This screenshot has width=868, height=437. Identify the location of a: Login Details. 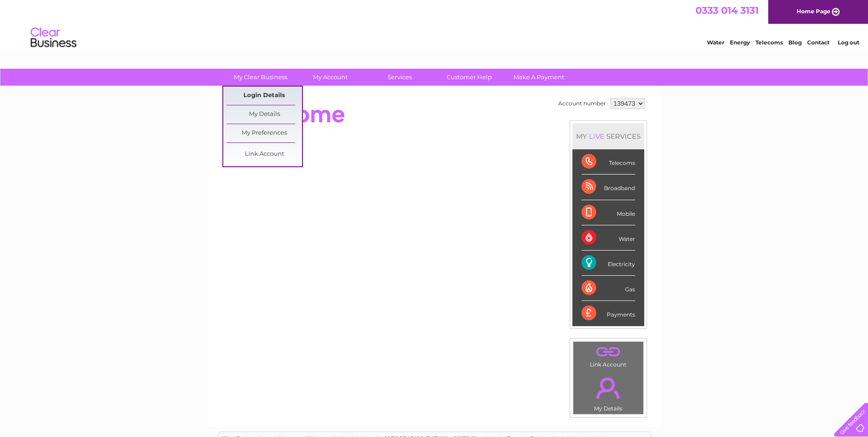
(264, 95).